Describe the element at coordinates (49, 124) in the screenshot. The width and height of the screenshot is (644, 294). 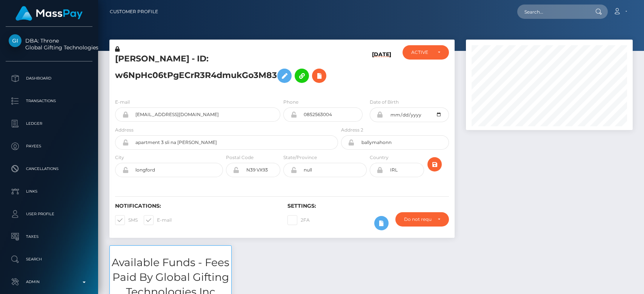
I see `a: Ledger` at that location.